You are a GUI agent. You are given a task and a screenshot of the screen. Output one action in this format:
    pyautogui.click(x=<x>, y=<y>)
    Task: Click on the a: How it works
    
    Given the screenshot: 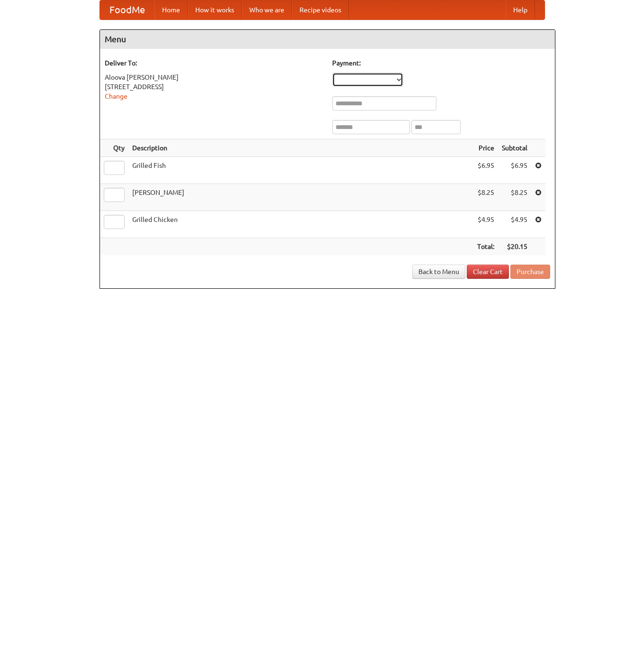 What is the action you would take?
    pyautogui.click(x=214, y=10)
    